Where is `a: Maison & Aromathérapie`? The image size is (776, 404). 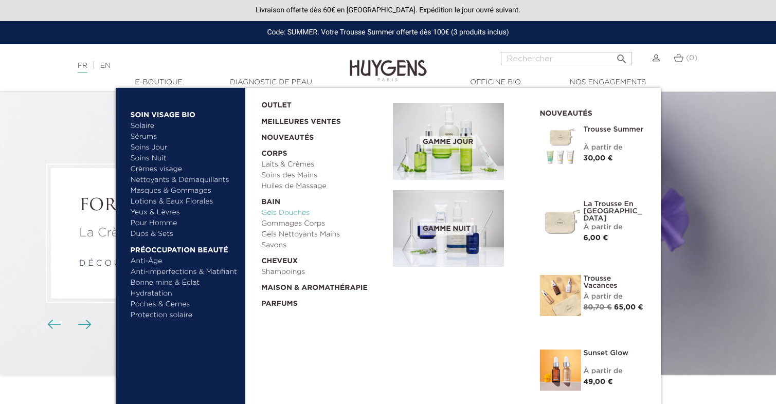 a: Maison & Aromathérapie is located at coordinates (324, 285).